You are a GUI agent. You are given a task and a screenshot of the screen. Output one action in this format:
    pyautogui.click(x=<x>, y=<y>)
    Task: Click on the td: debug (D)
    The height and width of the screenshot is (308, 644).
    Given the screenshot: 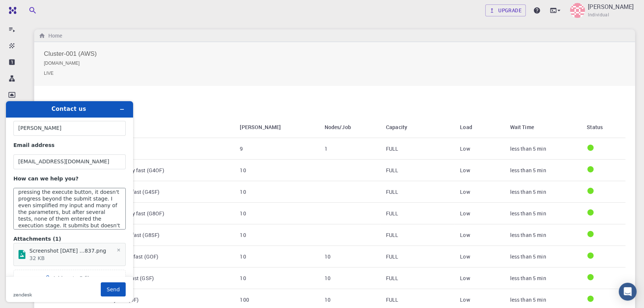 What is the action you would take?
    pyautogui.click(x=162, y=149)
    